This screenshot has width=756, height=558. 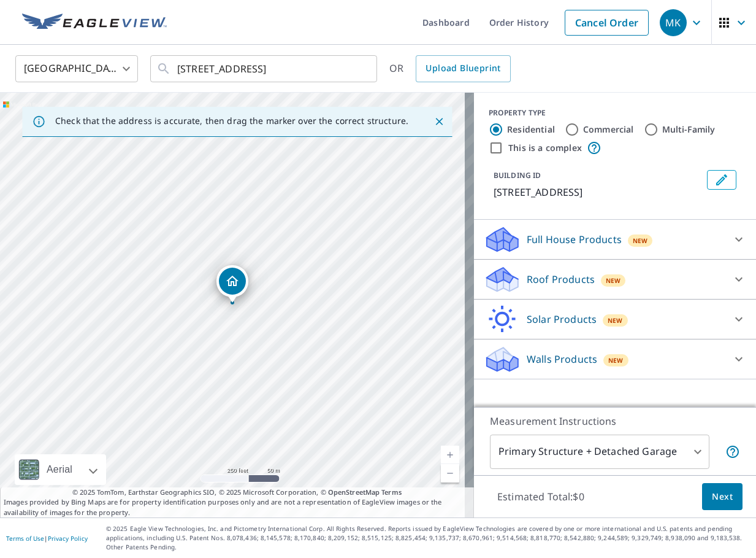 I want to click on p: © 2025 Eagle View Technologies, Inc. and Pictometry International Corp. All Rights Reserved. Repo..., so click(x=428, y=537).